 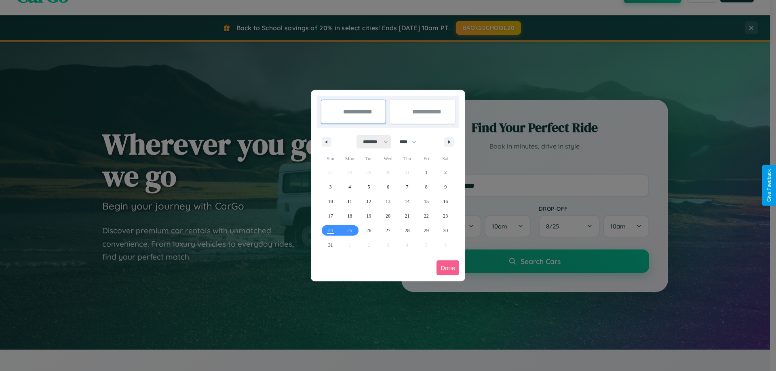 I want to click on span: 20, so click(x=388, y=216).